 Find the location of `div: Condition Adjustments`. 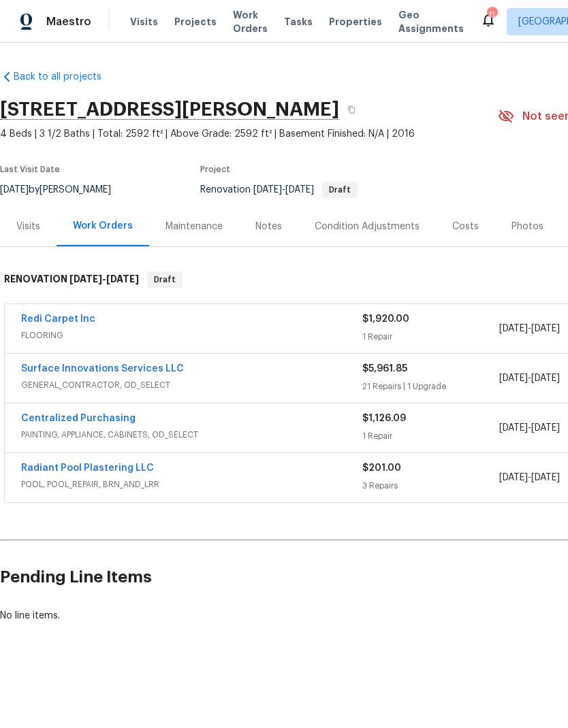

div: Condition Adjustments is located at coordinates (367, 227).